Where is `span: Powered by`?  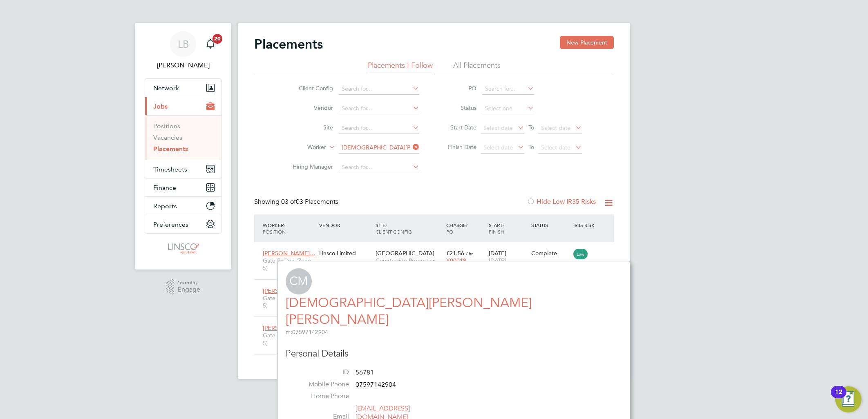 span: Powered by is located at coordinates (189, 283).